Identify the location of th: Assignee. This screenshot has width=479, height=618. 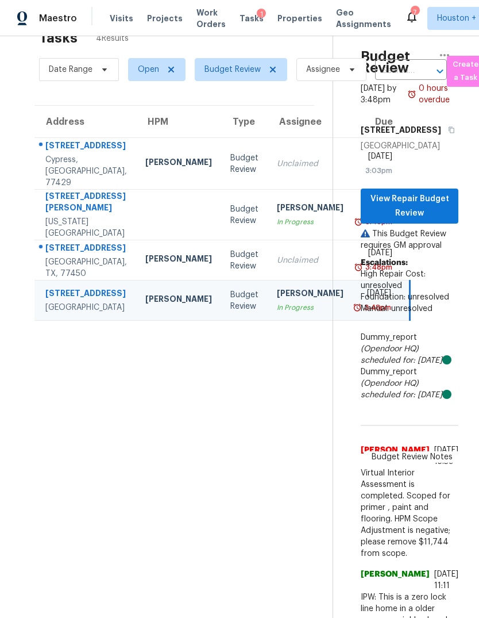
(310, 122).